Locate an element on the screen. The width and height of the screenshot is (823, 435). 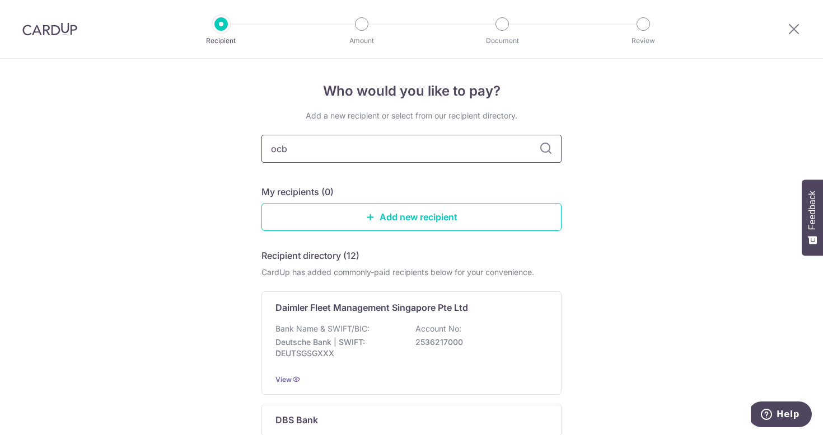
p: Recipient is located at coordinates (221, 41).